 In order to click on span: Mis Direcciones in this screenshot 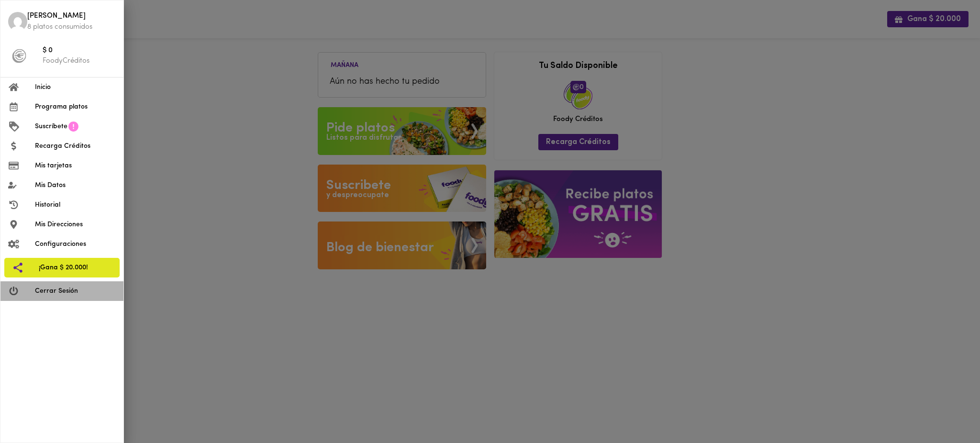, I will do `click(75, 225)`.